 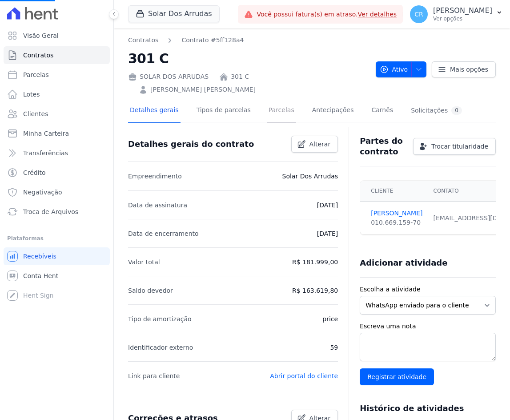 What do you see at coordinates (469, 70) in the screenshot?
I see `span: Mais opções` at bounding box center [469, 70].